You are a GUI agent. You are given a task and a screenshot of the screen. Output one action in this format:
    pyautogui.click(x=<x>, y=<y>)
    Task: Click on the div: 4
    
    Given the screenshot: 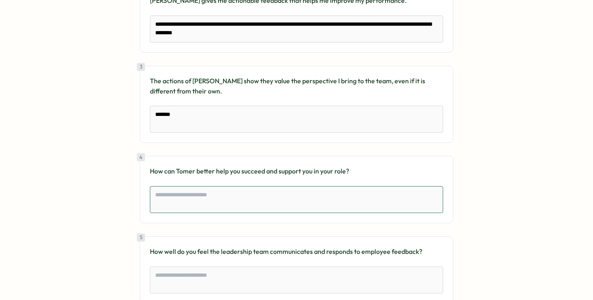 What is the action you would take?
    pyautogui.click(x=141, y=157)
    